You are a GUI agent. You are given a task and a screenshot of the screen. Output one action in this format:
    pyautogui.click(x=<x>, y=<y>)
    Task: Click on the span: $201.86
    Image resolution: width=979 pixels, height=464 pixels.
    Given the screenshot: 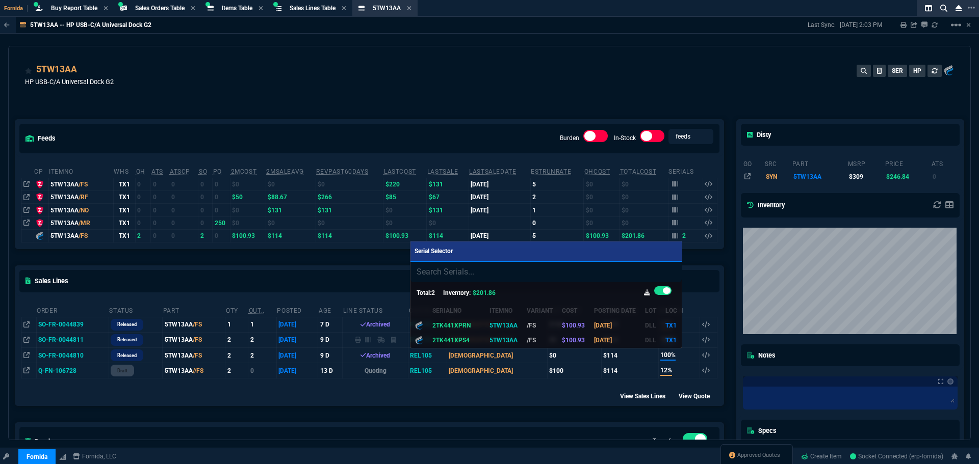 What is the action you would take?
    pyautogui.click(x=484, y=293)
    